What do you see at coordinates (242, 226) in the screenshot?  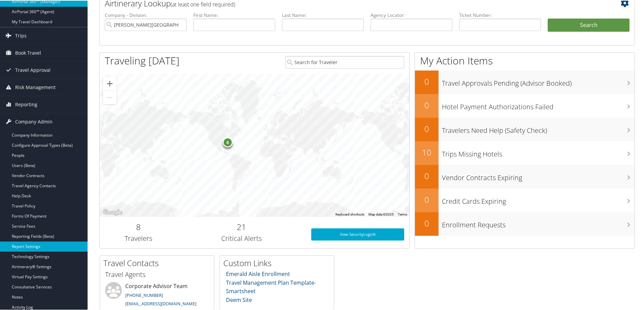 I see `h2: 21` at bounding box center [242, 226].